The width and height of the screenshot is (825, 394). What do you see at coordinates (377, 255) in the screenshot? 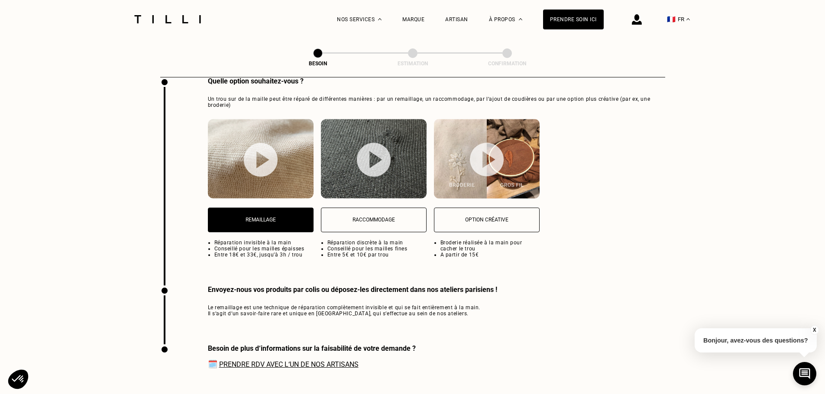
I see `li: Entre 5€ et 10€ par trou` at bounding box center [377, 255].